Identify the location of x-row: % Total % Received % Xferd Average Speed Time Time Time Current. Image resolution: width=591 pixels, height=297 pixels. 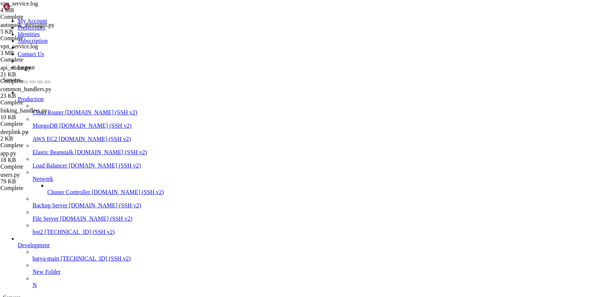
(249, 165).